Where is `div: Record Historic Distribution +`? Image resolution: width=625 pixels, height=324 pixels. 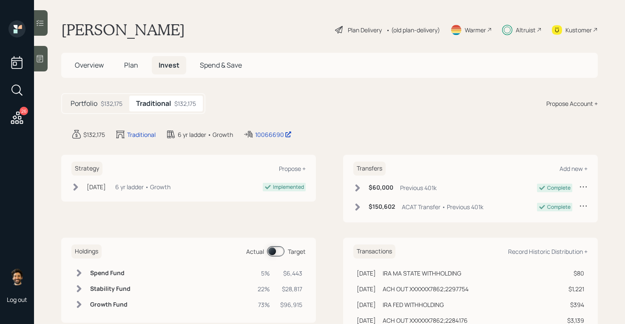
div: Record Historic Distribution + is located at coordinates (548, 251).